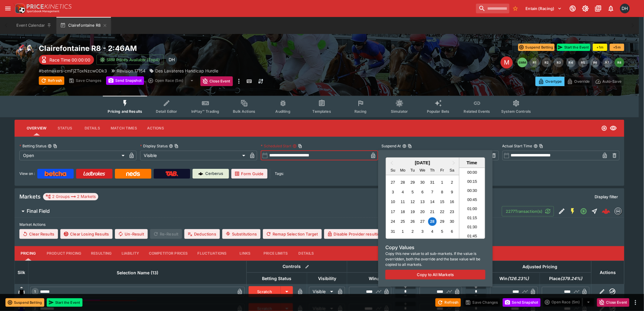  What do you see at coordinates (393, 231) in the screenshot?
I see `div: Choose Sunday, August 31st, 2025` at bounding box center [393, 231].